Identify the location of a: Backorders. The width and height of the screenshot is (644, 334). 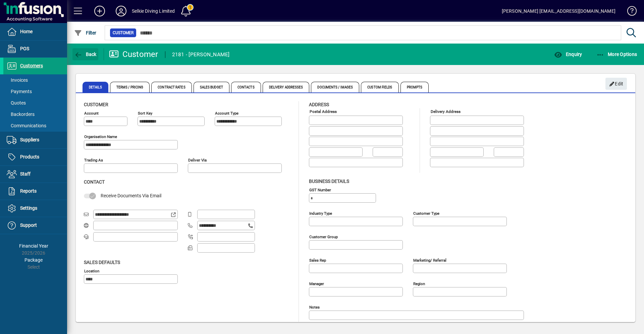
(35, 114).